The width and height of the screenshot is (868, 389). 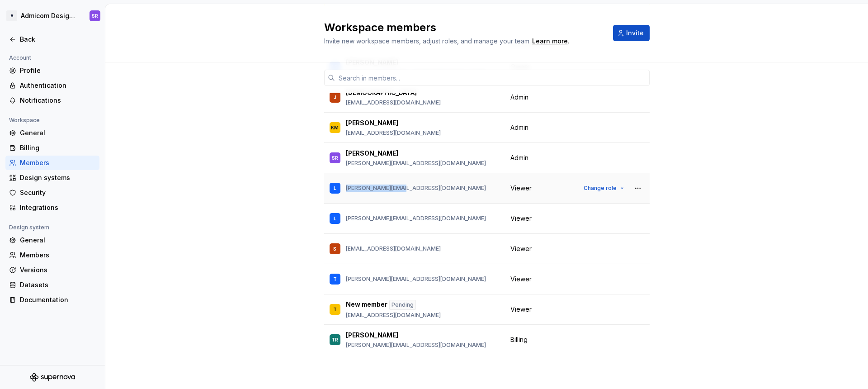 I want to click on div: KM, so click(x=335, y=127).